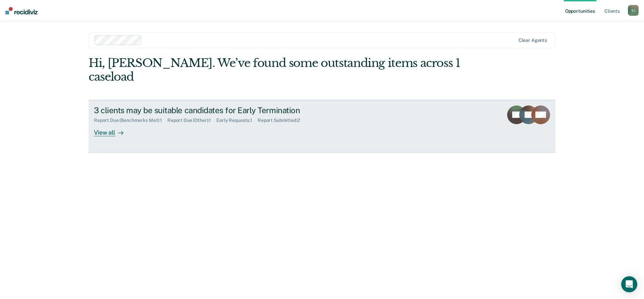 The height and width of the screenshot is (299, 644). Describe the element at coordinates (281, 120) in the screenshot. I see `div: Report Submitted : 2` at that location.